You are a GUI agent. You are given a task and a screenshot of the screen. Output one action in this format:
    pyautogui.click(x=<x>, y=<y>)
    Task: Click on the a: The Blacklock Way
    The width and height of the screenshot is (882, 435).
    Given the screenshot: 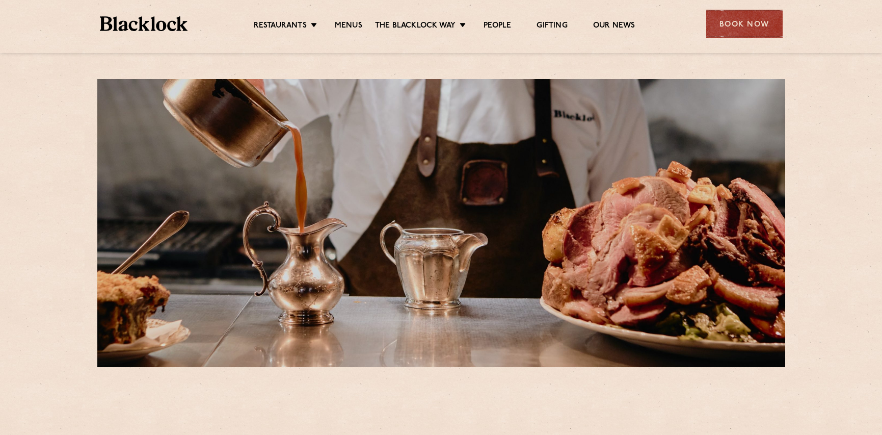 What is the action you would take?
    pyautogui.click(x=415, y=26)
    